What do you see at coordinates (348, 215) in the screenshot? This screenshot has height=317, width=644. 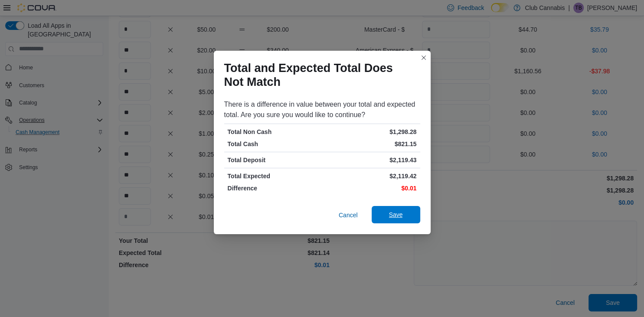 I see `span: Cancel` at bounding box center [348, 215].